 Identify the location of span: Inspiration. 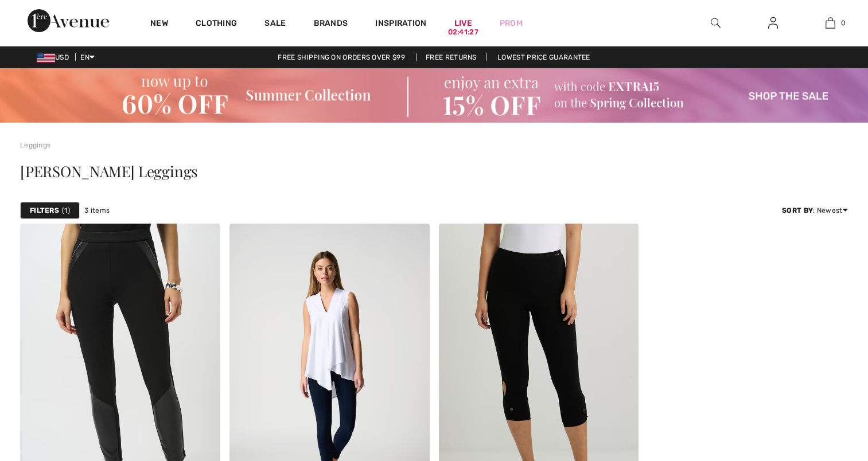
(401, 24).